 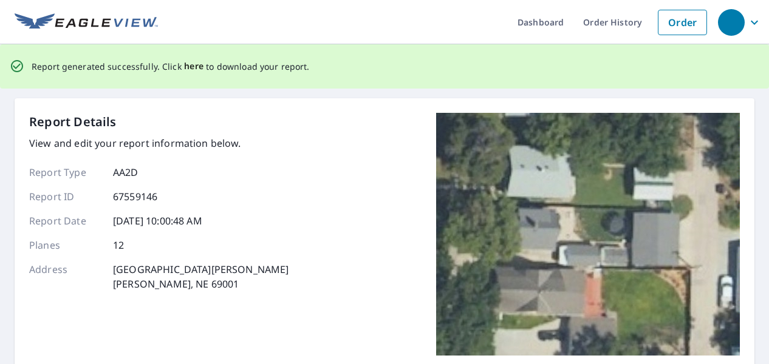 I want to click on img: EV Logo, so click(x=86, y=22).